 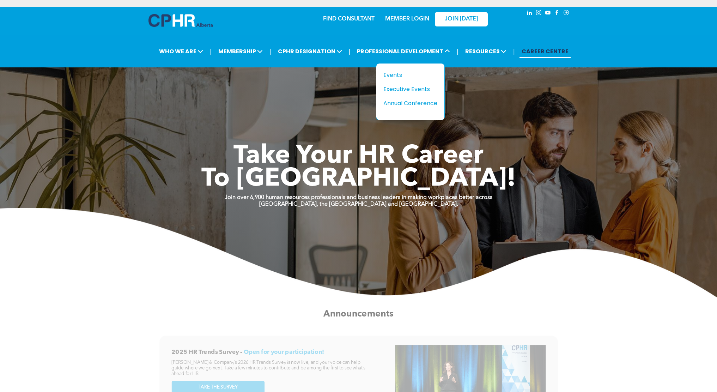 I want to click on span: WHO WE ARE, so click(x=181, y=51).